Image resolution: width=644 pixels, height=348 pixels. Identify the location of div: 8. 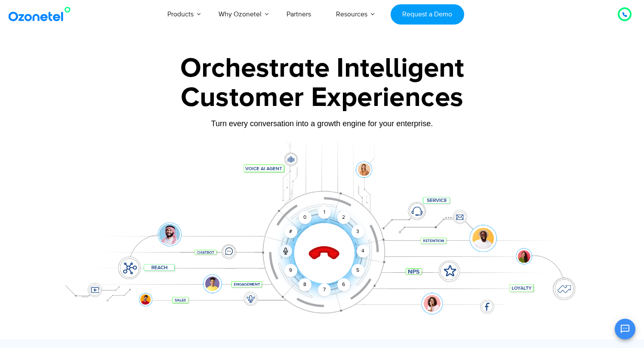
(305, 284).